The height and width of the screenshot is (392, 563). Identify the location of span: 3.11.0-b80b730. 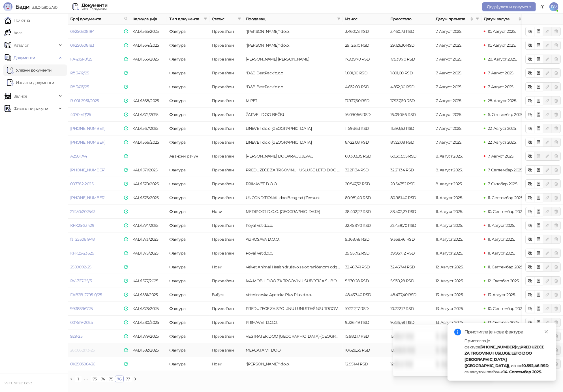
(43, 7).